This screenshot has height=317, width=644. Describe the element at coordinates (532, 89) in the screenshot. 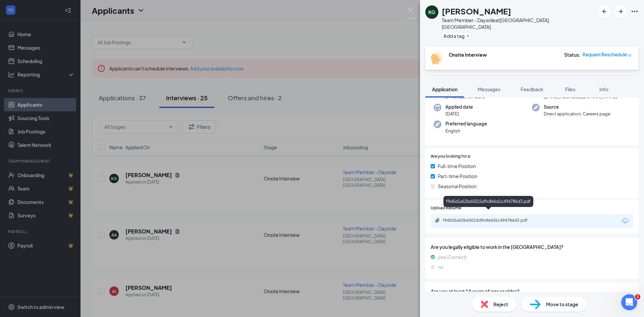

I see `span: Feedback` at that location.